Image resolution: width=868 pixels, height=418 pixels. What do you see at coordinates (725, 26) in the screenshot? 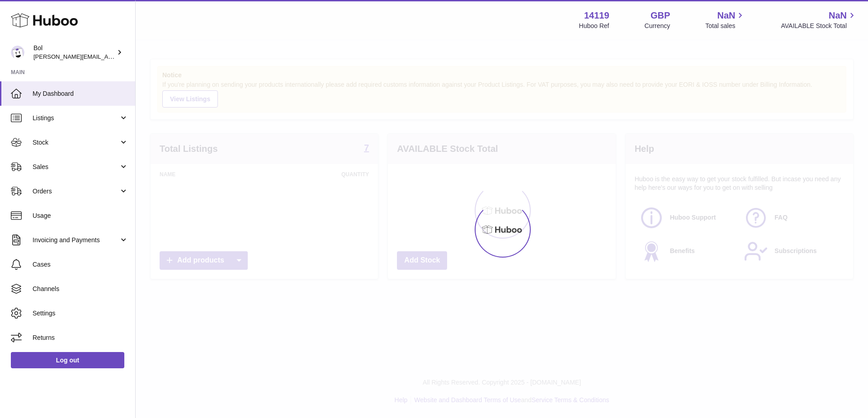
I see `span: Total sales` at bounding box center [725, 26].